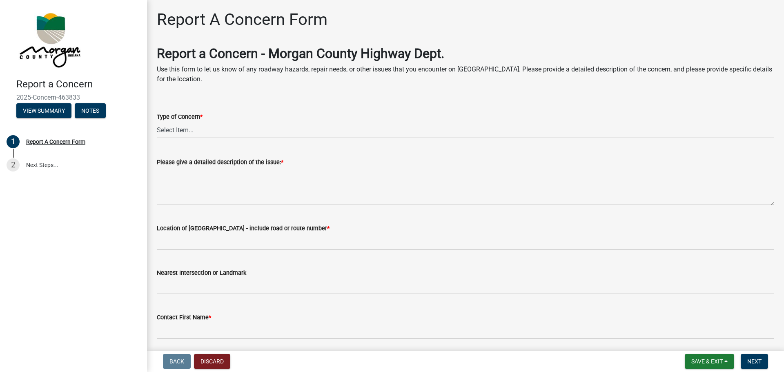  What do you see at coordinates (90, 111) in the screenshot?
I see `wm-modal-confirm: Notes` at bounding box center [90, 111].